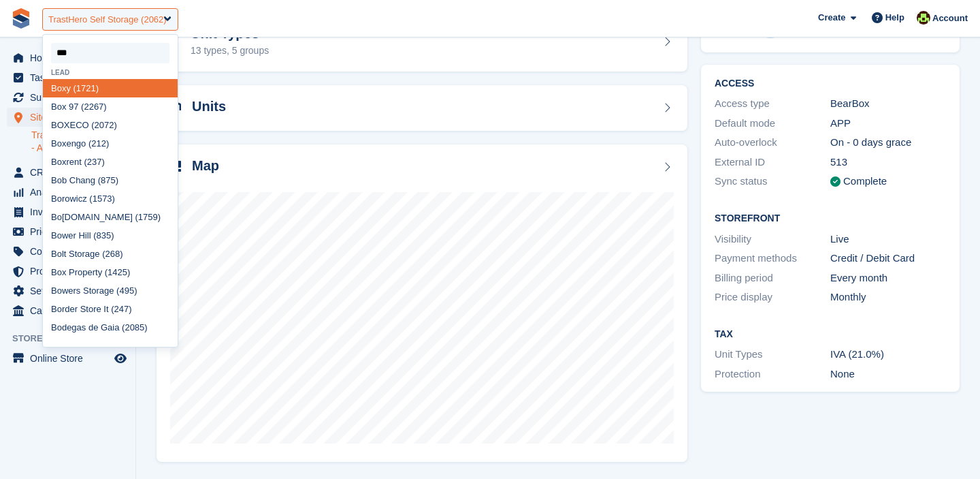  What do you see at coordinates (422, 42) in the screenshot?
I see `a: Unit Types 13 types, 5 groups` at bounding box center [422, 42].